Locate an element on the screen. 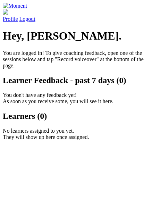  h2: Learners (0) is located at coordinates (76, 116).